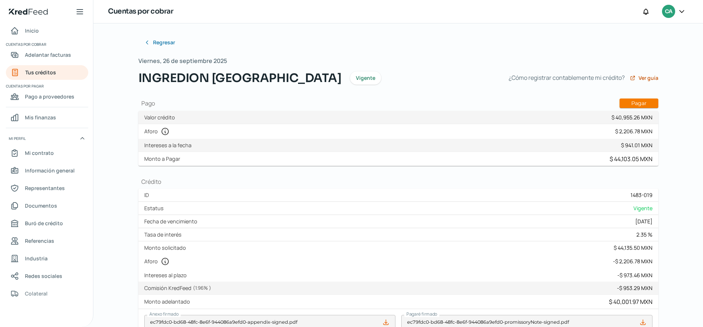 Image resolution: width=703 pixels, height=327 pixels. What do you see at coordinates (45, 188) in the screenshot?
I see `span: Representantes` at bounding box center [45, 188].